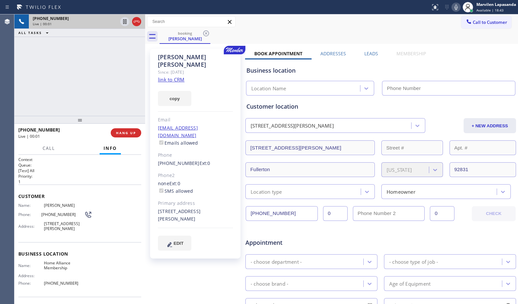  I want to click on div: Email, so click(195, 120).